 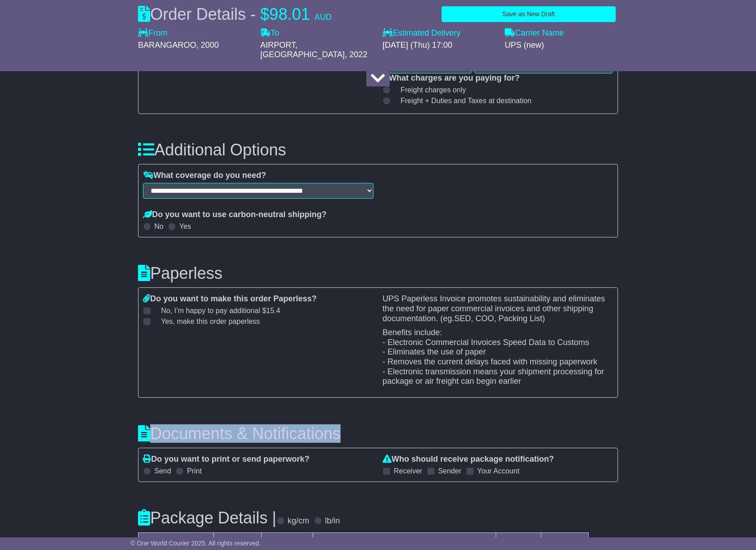 What do you see at coordinates (561, 45) in the screenshot?
I see `div: UPS (new)` at bounding box center [561, 45].